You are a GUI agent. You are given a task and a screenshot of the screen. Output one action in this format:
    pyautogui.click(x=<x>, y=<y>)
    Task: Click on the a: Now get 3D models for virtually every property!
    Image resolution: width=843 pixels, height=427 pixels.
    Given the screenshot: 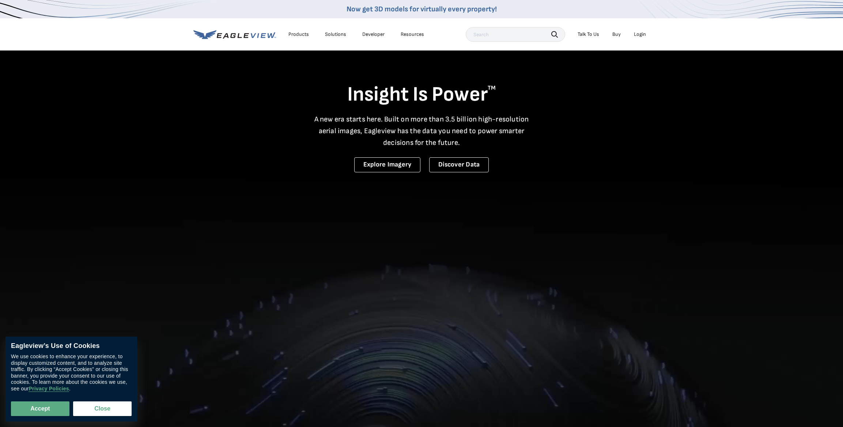 What is the action you would take?
    pyautogui.click(x=421, y=9)
    